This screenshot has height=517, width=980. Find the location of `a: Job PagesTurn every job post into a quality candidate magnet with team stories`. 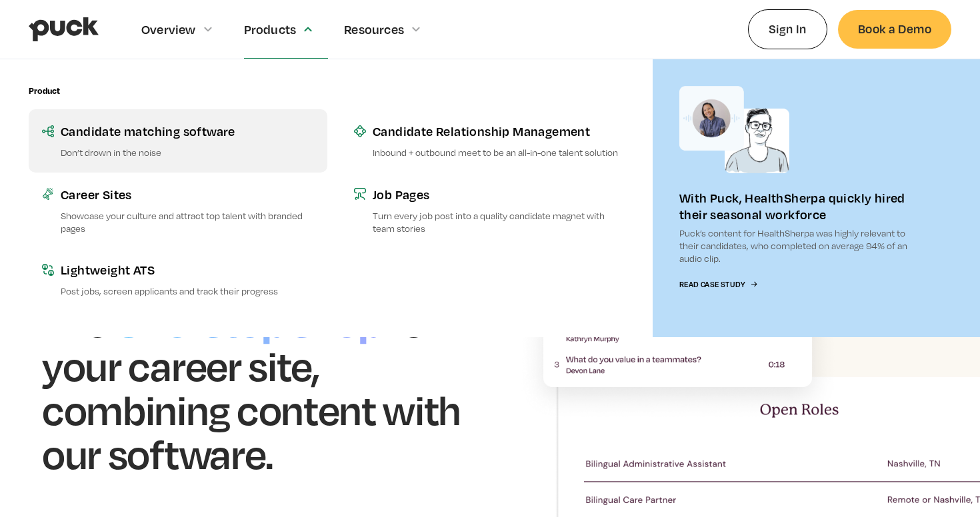

a: Job PagesTurn every job post into a quality candidate magnet with team stories is located at coordinates (490, 210).